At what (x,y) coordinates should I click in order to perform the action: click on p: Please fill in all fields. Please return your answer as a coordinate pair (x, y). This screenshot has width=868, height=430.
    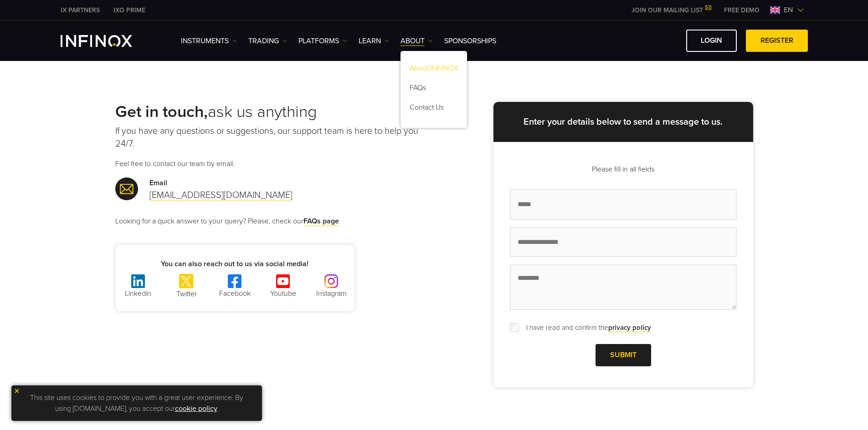
    Looking at the image, I should click on (624, 169).